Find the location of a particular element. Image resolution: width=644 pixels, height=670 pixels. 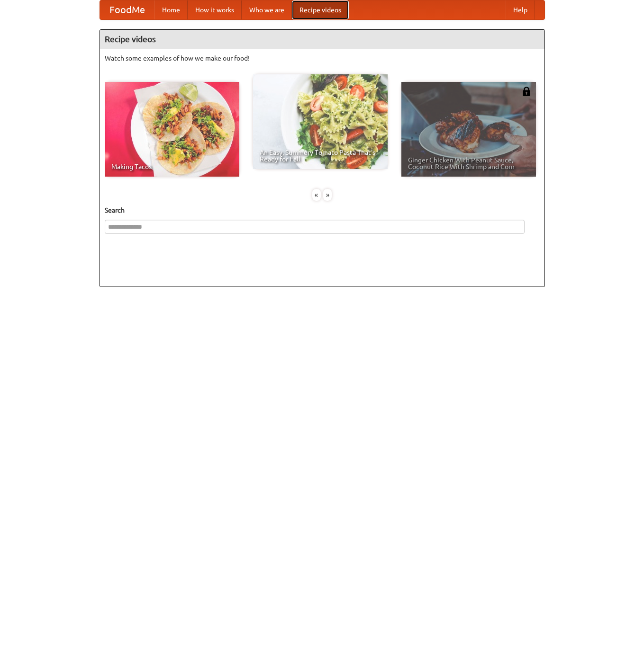

a: Help is located at coordinates (520, 10).